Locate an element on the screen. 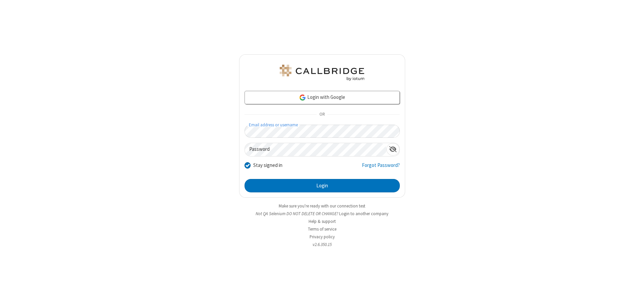 The height and width of the screenshot is (307, 644). a: Forgot Password? is located at coordinates (381, 168).